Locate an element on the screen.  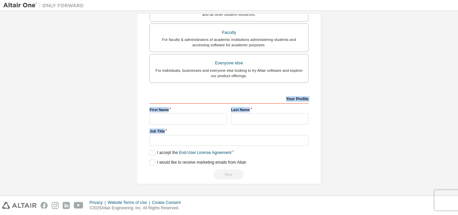
p: © 2025 Altair Engineering, Inc. All Rights Reserved. is located at coordinates (137, 208).